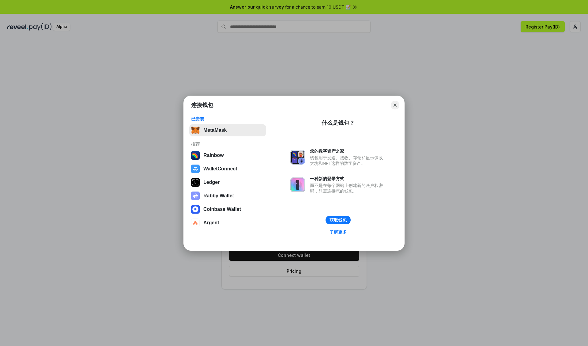  What do you see at coordinates (338, 220) in the screenshot?
I see `button: 获取钱包` at bounding box center [338, 220].